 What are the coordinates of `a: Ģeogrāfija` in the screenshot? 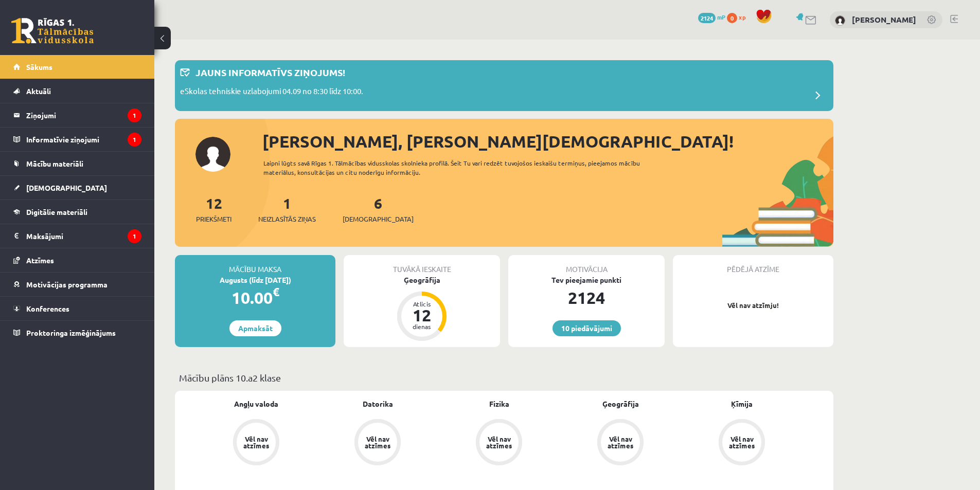 It's located at (620, 403).